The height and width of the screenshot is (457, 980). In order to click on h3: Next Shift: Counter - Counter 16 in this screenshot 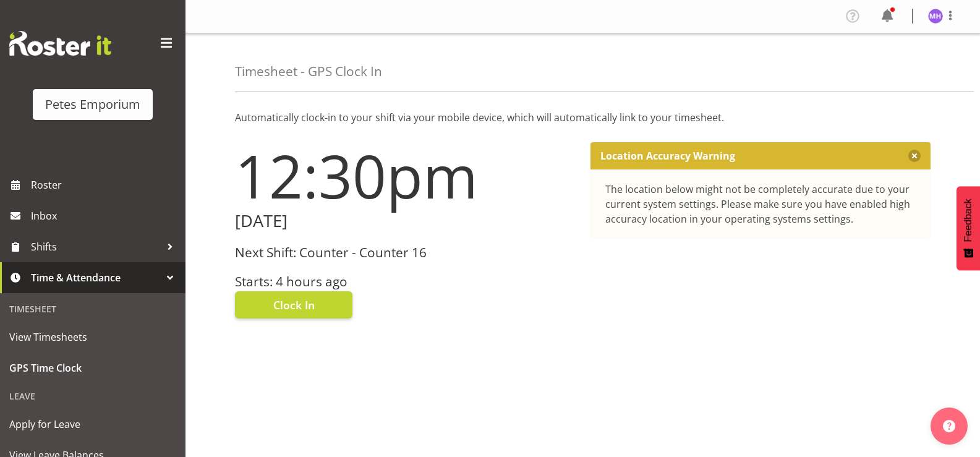, I will do `click(405, 252)`.